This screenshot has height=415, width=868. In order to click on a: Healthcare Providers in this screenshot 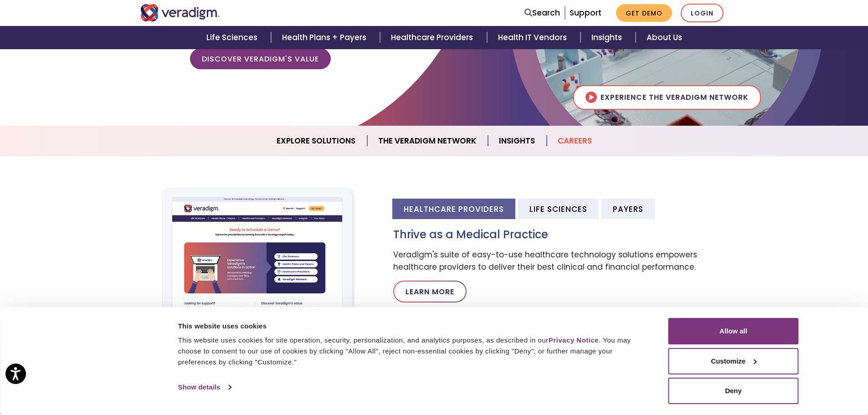, I will do `click(433, 38)`.